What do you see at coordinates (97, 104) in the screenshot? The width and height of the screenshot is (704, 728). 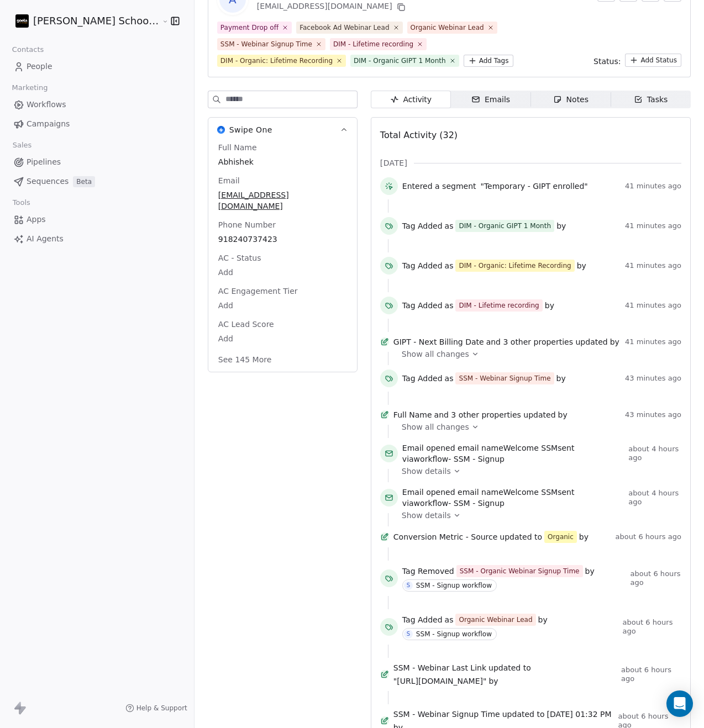 I see `a: Workflows` at bounding box center [97, 104].